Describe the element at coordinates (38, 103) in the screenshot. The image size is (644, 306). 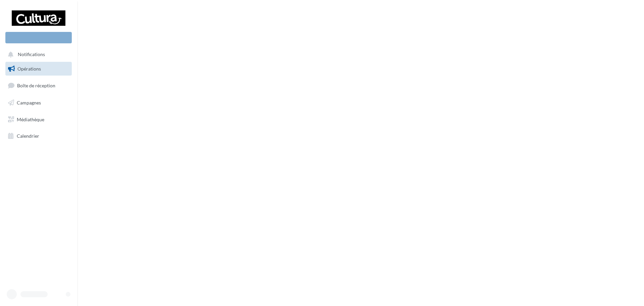
I see `a: Campagnes` at that location.